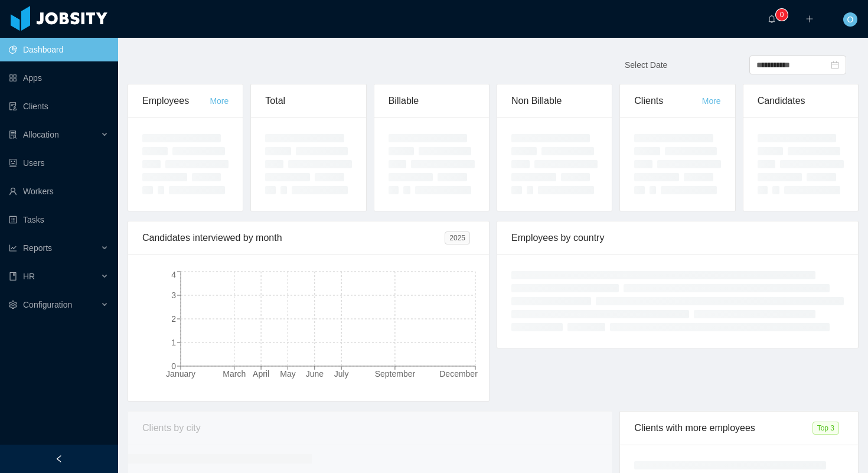 This screenshot has width=868, height=473. I want to click on tspan: December, so click(458, 373).